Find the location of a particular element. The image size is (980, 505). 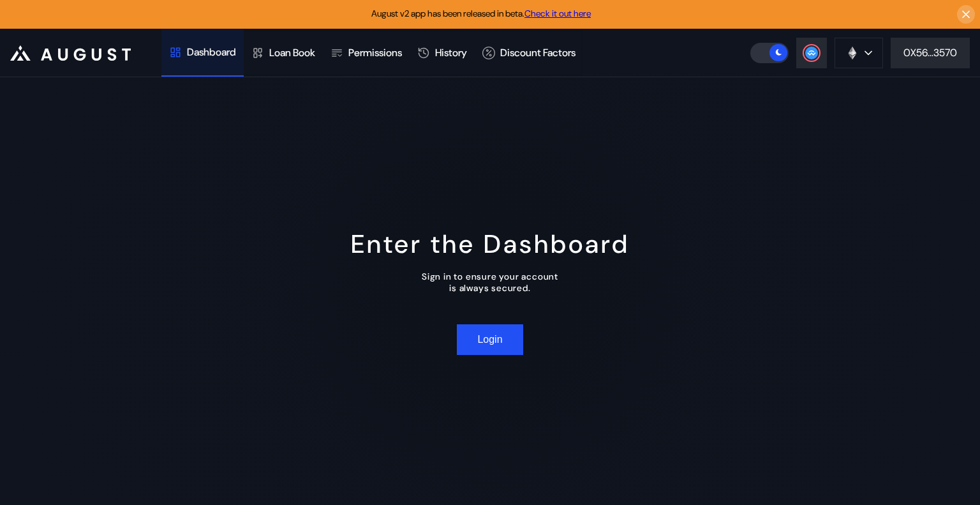

button: 0X56...3570 is located at coordinates (931, 53).